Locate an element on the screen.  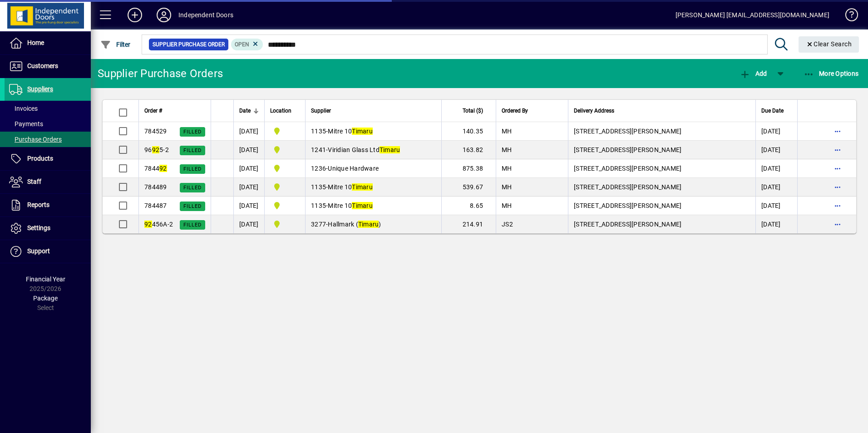
div: Ordered By is located at coordinates (532, 110).